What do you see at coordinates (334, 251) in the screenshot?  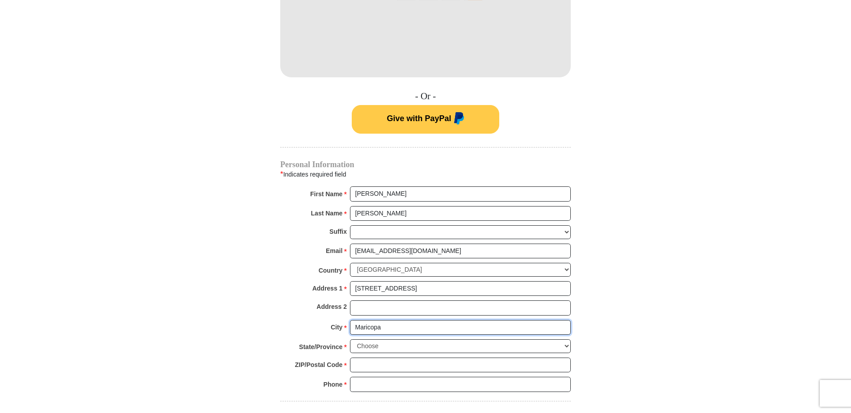 I see `strong: Email` at bounding box center [334, 251].